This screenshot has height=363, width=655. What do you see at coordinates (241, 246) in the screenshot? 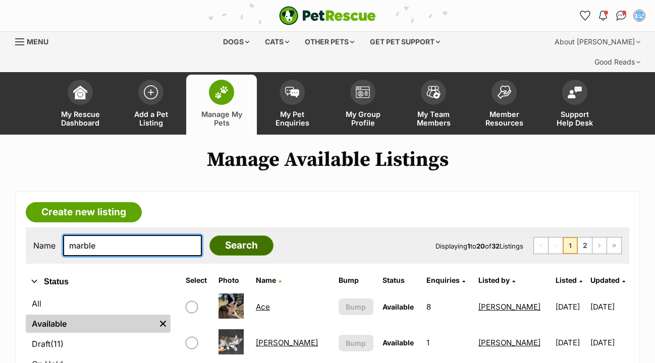
I see `input: Search` at bounding box center [241, 246].